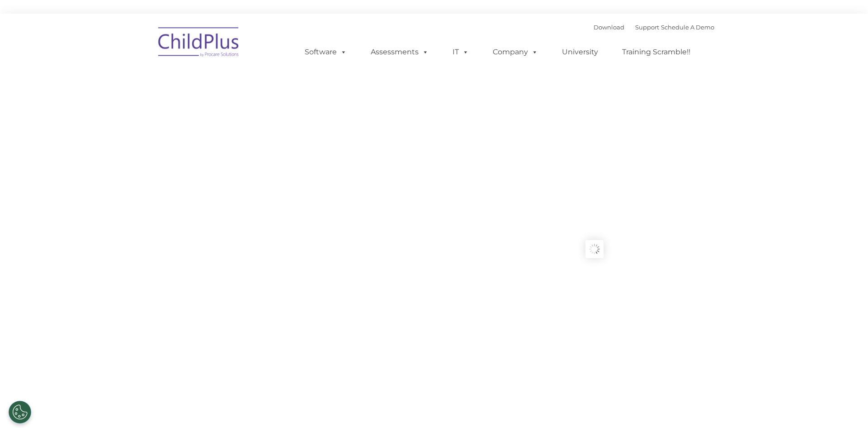  I want to click on a: Download, so click(609, 27).